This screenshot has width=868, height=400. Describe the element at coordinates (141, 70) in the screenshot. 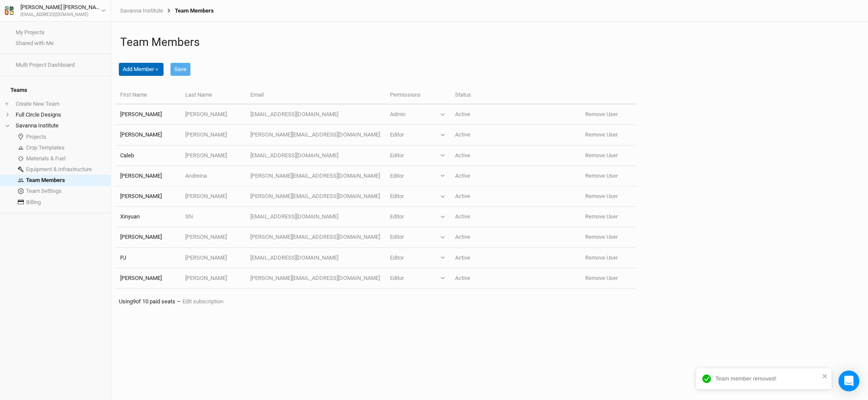

I see `button: Add Member＋` at that location.